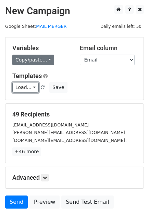  I want to click on h5: Variables, so click(41, 48).